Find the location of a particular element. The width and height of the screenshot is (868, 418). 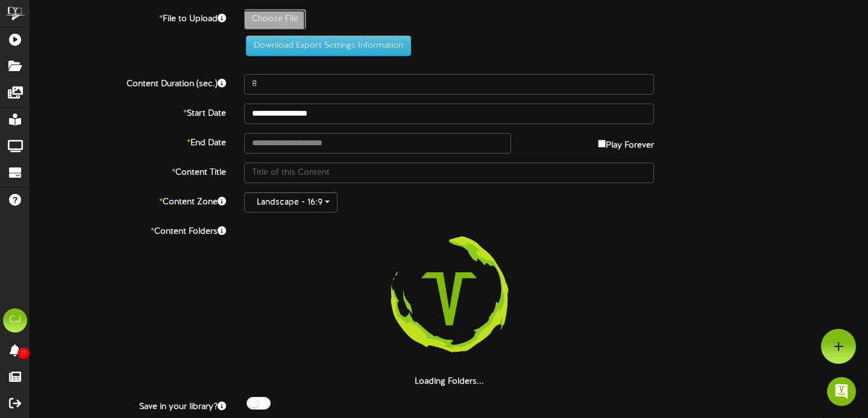

input: Title of this Content is located at coordinates (449, 173).